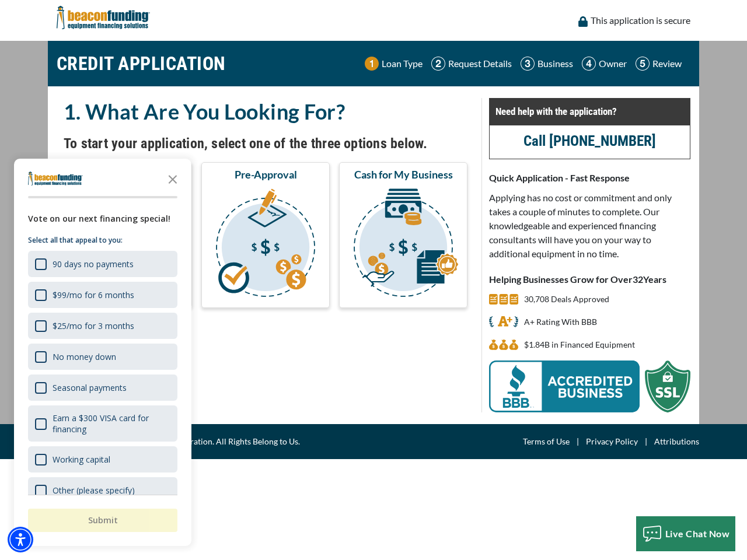 The width and height of the screenshot is (747, 560). I want to click on span: Pre-Approval, so click(266, 175).